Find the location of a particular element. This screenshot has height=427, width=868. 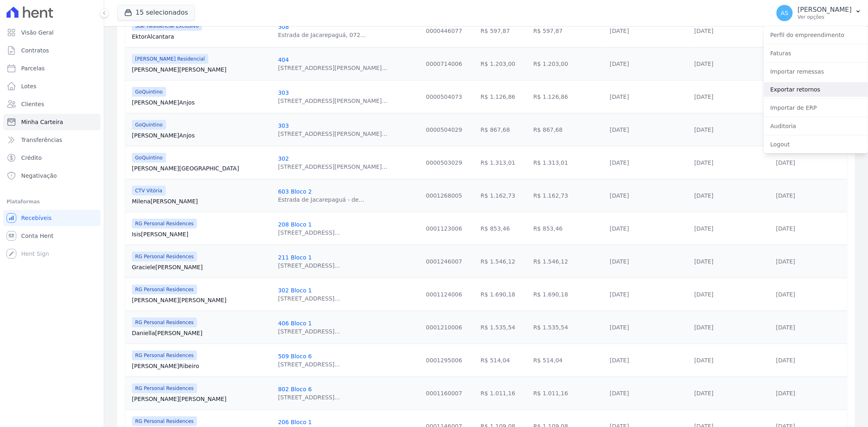

td: R$ 1.203,00 is located at coordinates (569, 64).